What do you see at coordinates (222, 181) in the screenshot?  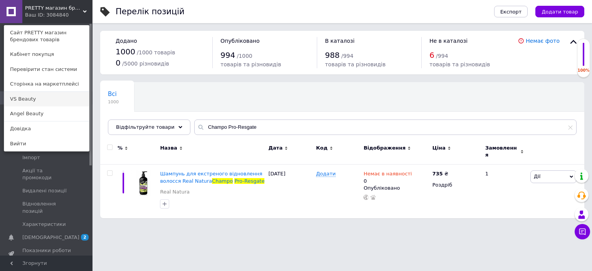 I see `span: Champo` at bounding box center [222, 181].